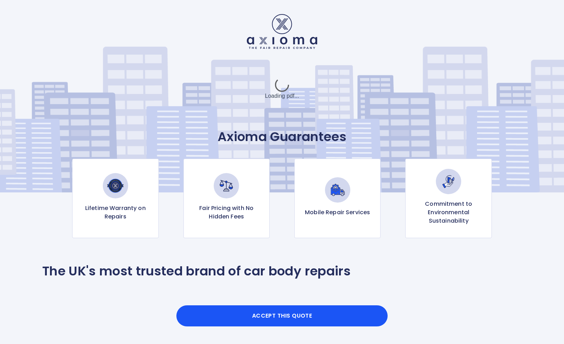 The image size is (564, 344). What do you see at coordinates (337, 213) in the screenshot?
I see `p: Mobile Repair Services` at bounding box center [337, 213].